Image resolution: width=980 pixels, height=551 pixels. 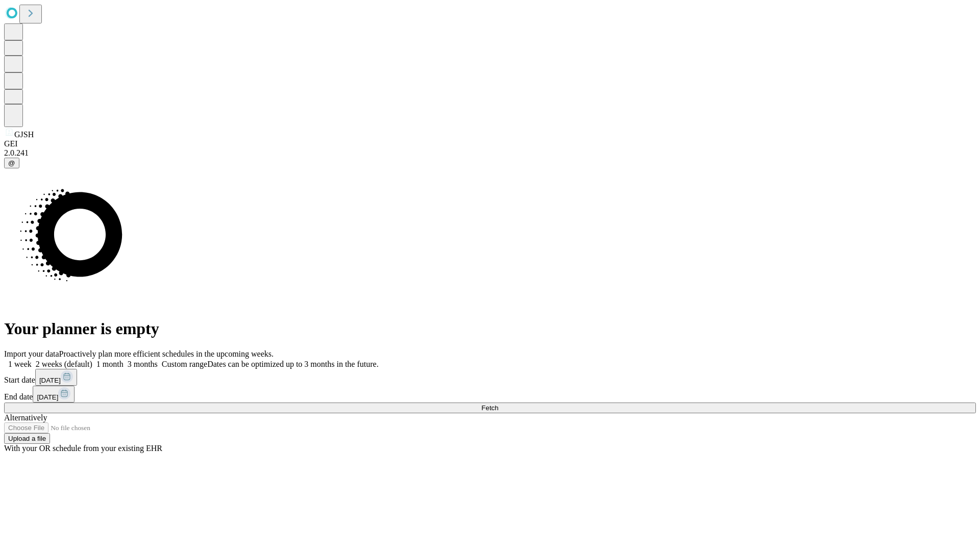 What do you see at coordinates (25, 417) in the screenshot?
I see `span: Alternatively` at bounding box center [25, 417].